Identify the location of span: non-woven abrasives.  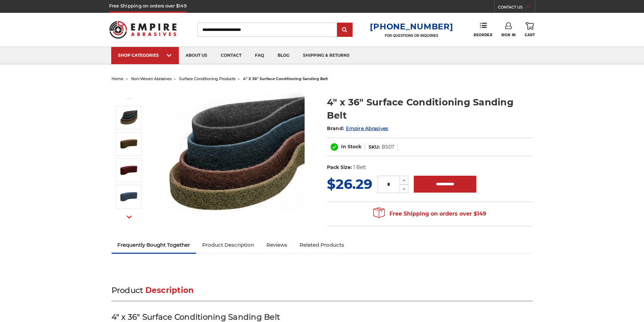
(151, 79).